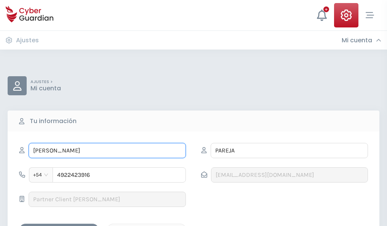 This screenshot has width=387, height=226. I want to click on span: +54, so click(41, 175).